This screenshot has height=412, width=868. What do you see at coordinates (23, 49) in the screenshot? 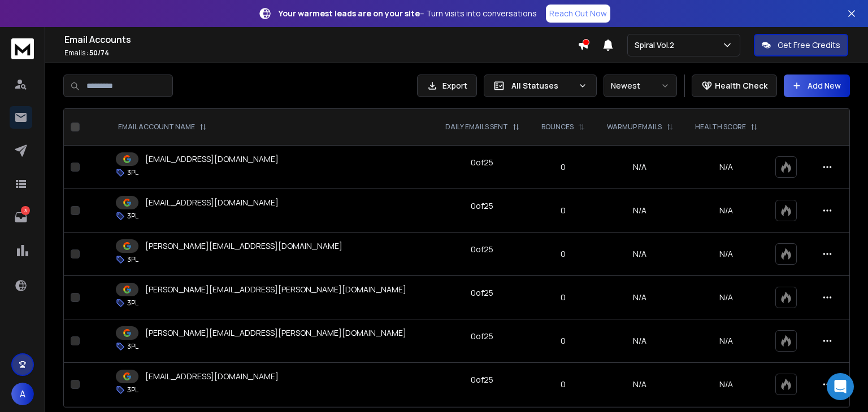
I see `img: logo` at bounding box center [23, 49].